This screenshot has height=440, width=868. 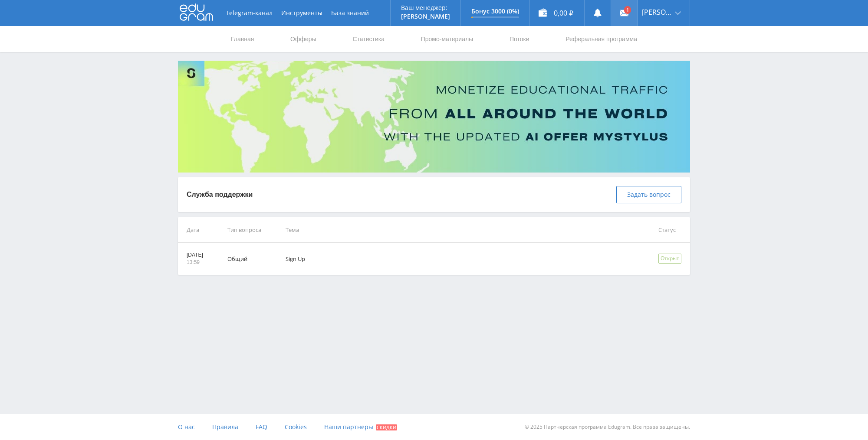 I want to click on span: О нас, so click(x=186, y=427).